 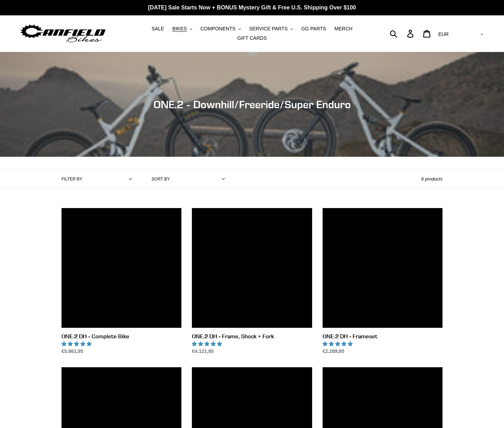 What do you see at coordinates (158, 29) in the screenshot?
I see `a: SALE` at bounding box center [158, 29].